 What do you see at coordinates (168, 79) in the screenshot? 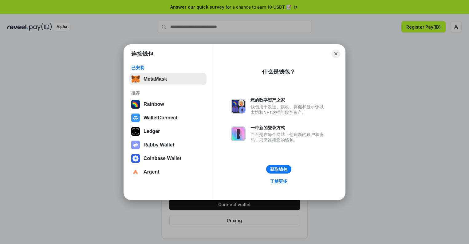
I see `button: MetaMask` at bounding box center [168, 79].